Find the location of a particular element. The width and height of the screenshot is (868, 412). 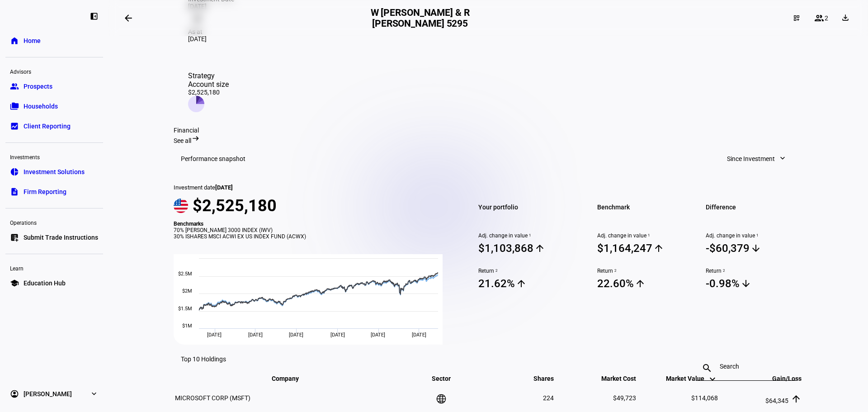

a: descriptionFirm Reporting is located at coordinates (55, 192).